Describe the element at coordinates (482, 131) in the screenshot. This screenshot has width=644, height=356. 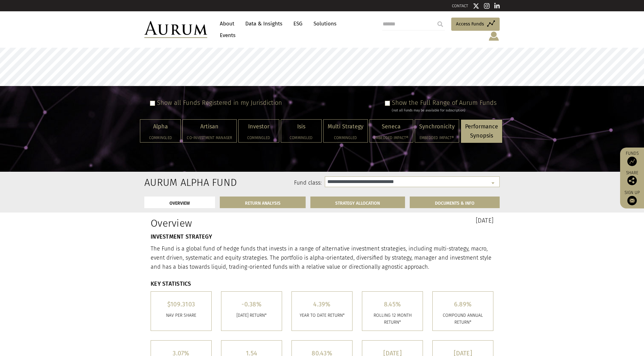
I see `p: Performance Synopsis` at that location.